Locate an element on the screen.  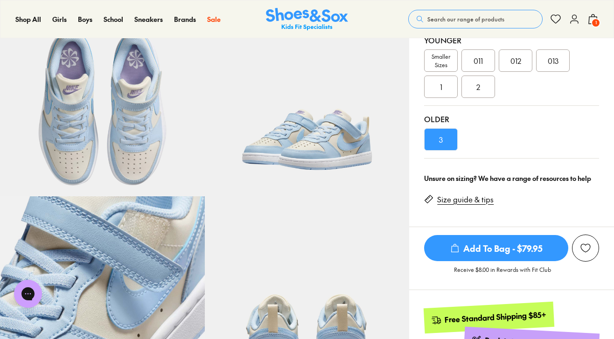
span: 012 is located at coordinates (515, 61).